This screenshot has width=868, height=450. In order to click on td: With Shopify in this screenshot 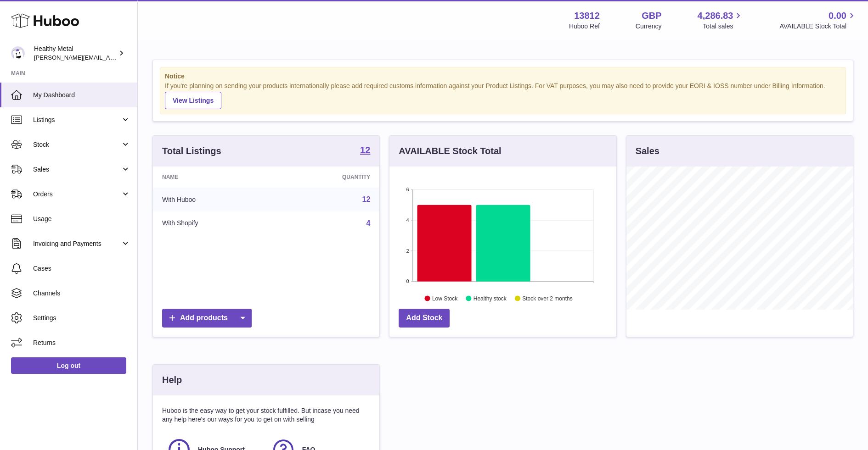, I will do `click(214, 223)`.